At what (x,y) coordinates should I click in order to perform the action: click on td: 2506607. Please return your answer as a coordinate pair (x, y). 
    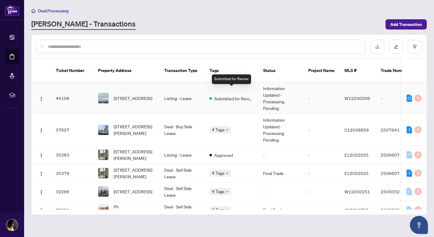
    Looking at the image, I should click on (397, 155).